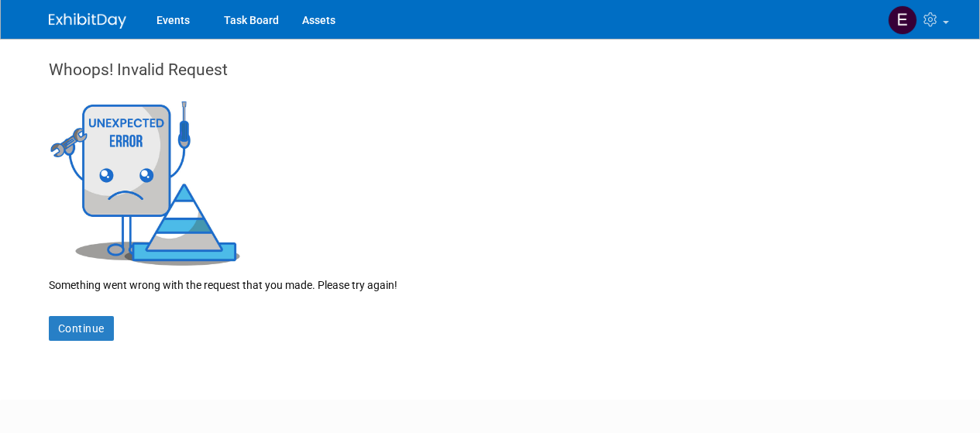 The image size is (980, 433). What do you see at coordinates (490, 279) in the screenshot?
I see `div: Something went wrong with the request that you made. Please try again!` at bounding box center [490, 279].